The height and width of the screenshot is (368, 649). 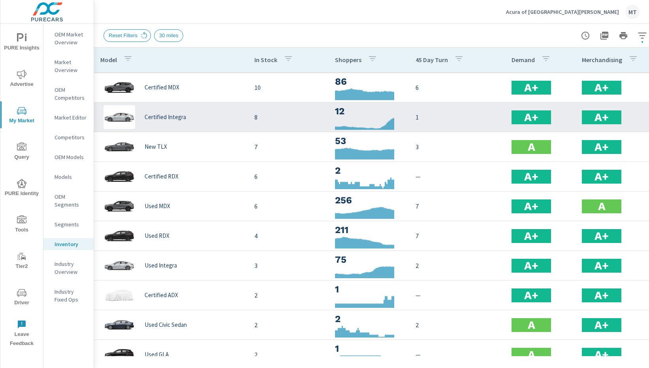 I want to click on div: Inventory, so click(x=68, y=244).